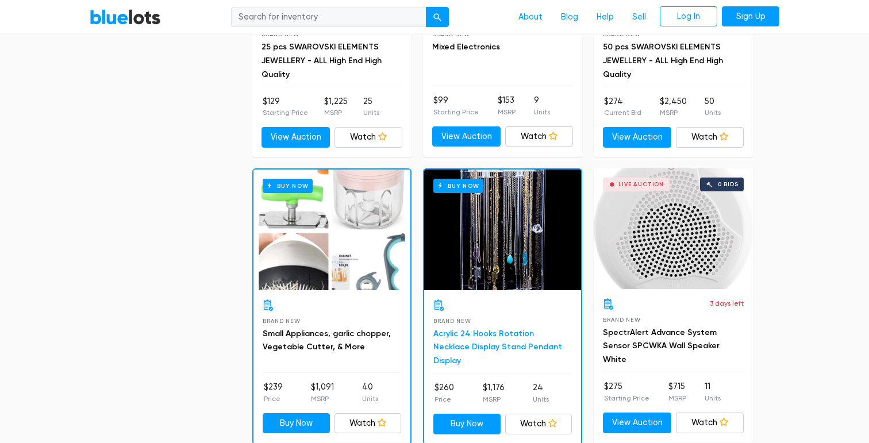 Image resolution: width=869 pixels, height=443 pixels. I want to click on a: BlueLots, so click(125, 17).